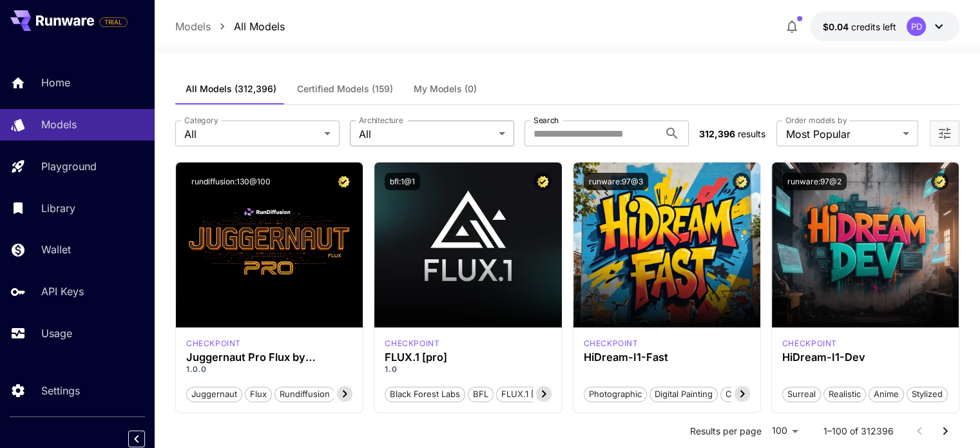 Image resolution: width=980 pixels, height=448 pixels. What do you see at coordinates (611, 343) in the screenshot?
I see `div: HiDream Fast` at bounding box center [611, 343].